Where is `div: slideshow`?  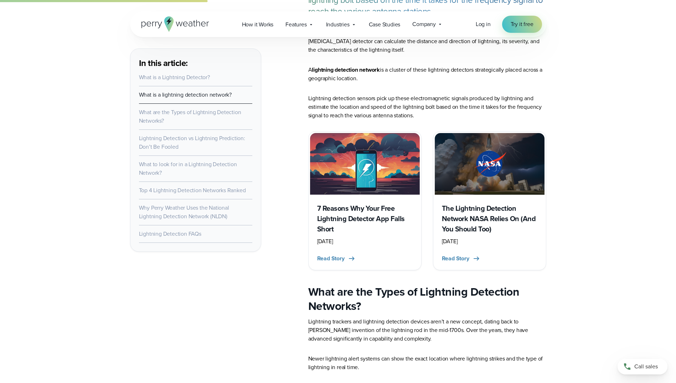 div: slideshow is located at coordinates (427, 201).